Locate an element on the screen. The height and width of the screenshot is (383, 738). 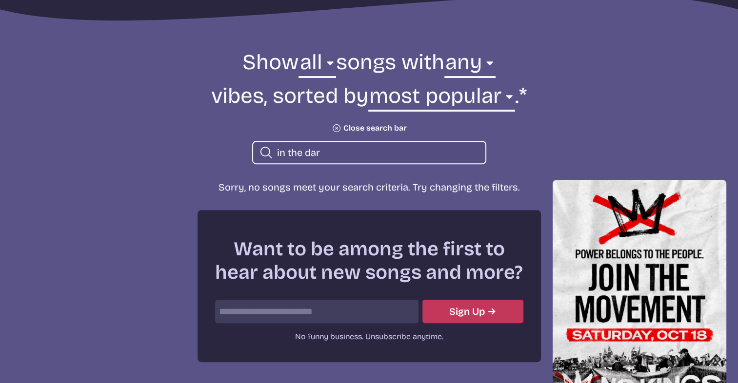
select: sorting is located at coordinates (441, 98).